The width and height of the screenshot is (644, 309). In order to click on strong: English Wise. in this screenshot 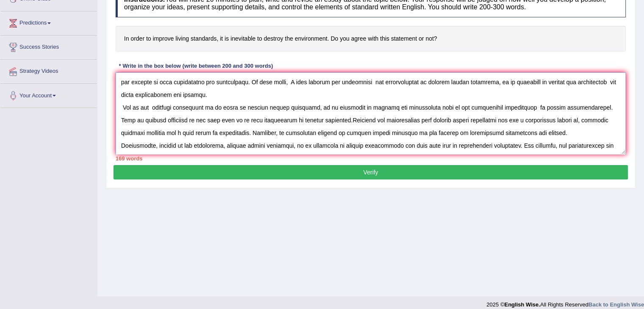, I will do `click(522, 304)`.